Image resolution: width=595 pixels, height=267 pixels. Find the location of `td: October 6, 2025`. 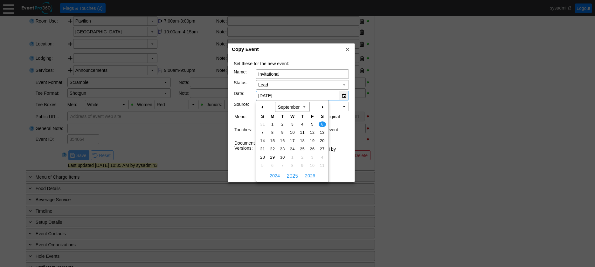

td: October 6, 2025 is located at coordinates (272, 166).